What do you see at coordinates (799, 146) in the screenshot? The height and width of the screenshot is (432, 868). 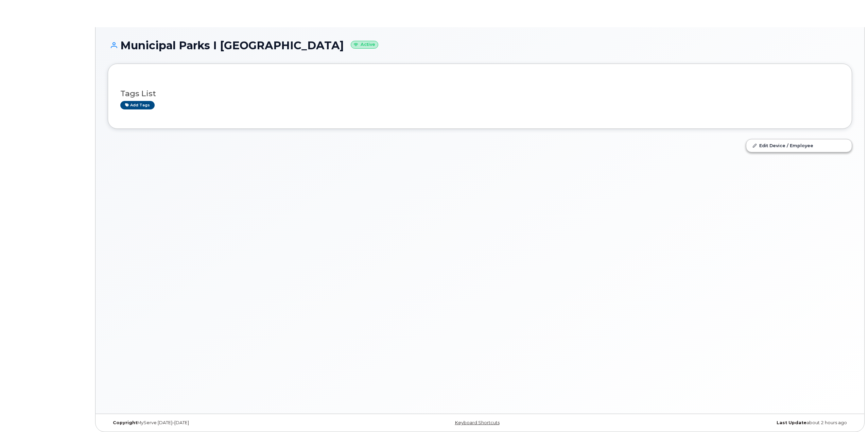 I see `a: Edit Device / Employee` at bounding box center [799, 146].